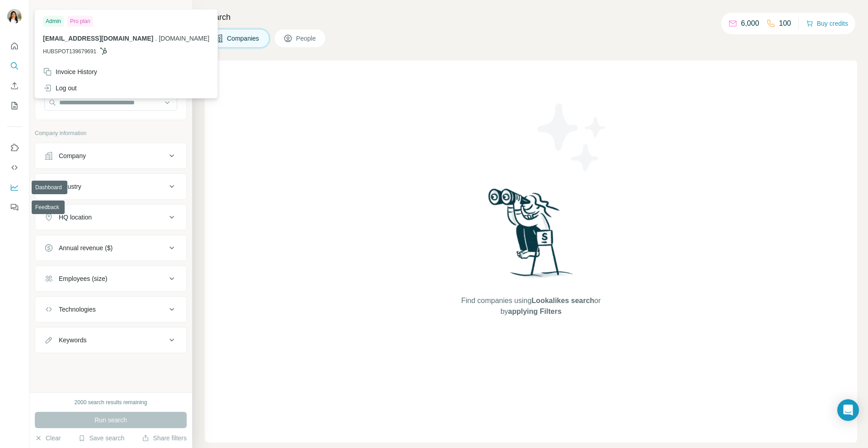 The height and width of the screenshot is (448, 868). I want to click on div: HQ location, so click(75, 217).